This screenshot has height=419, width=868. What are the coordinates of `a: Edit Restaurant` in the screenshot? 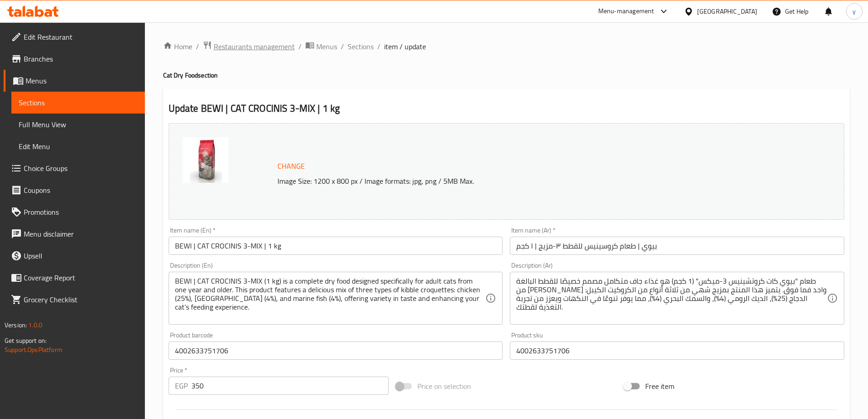 It's located at (74, 37).